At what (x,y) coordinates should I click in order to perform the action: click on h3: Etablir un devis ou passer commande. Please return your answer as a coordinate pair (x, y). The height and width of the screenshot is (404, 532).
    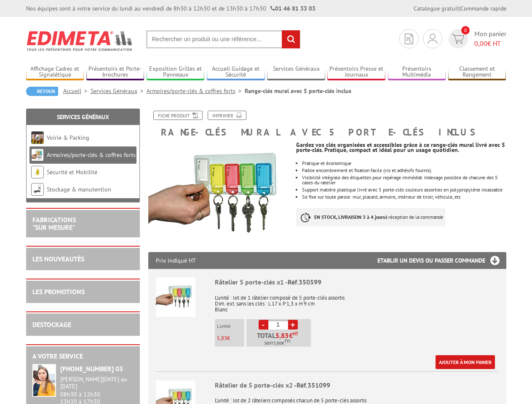
    Looking at the image, I should click on (442, 260).